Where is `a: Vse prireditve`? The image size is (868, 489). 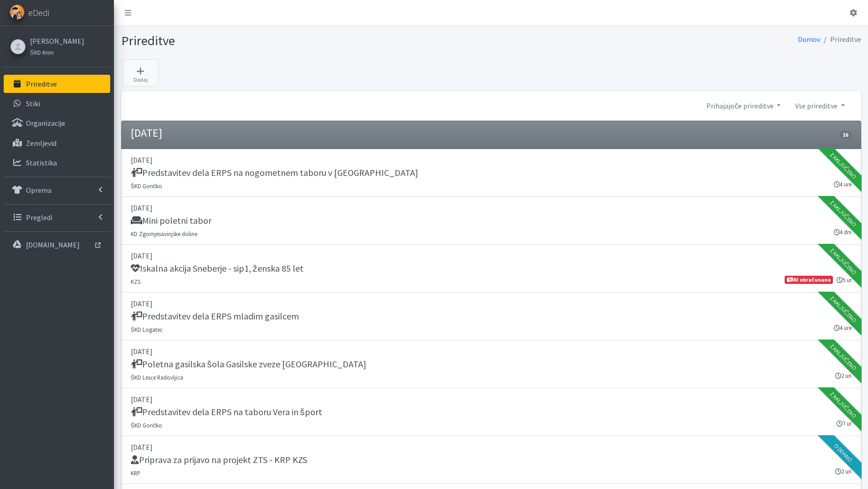
a: Vse prireditve is located at coordinates (819, 106).